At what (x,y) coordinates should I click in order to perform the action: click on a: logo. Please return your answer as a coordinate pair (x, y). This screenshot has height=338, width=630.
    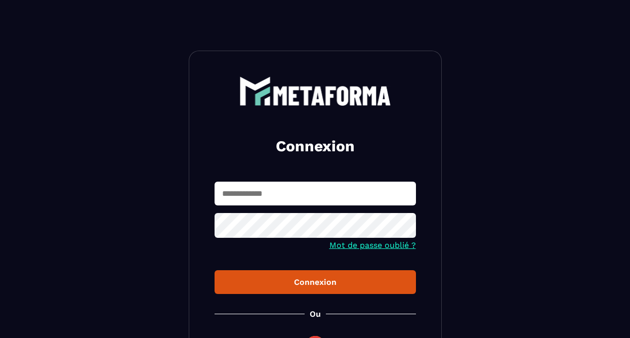
    Looking at the image, I should click on (315, 91).